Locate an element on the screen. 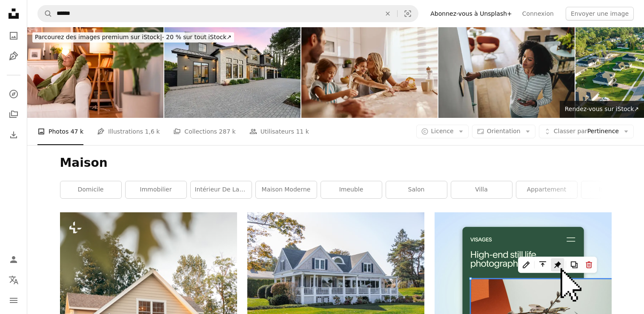 The width and height of the screenshot is (644, 314). button: Envoyer une image is located at coordinates (600, 14).